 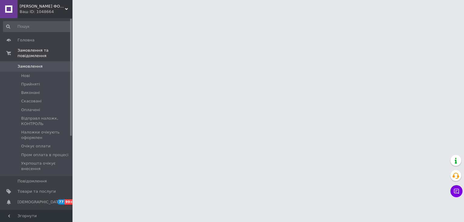 What do you see at coordinates (37, 215) in the screenshot?
I see `span: Показники роботи компанії` at bounding box center [37, 215].